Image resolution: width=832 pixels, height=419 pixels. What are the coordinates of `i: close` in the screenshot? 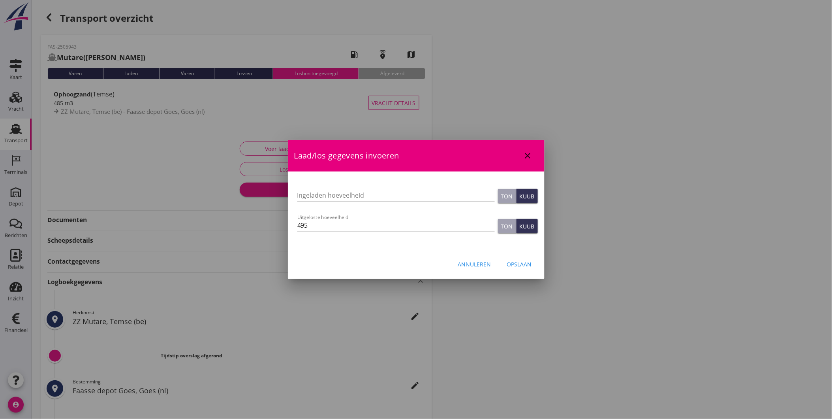 It's located at (528, 156).